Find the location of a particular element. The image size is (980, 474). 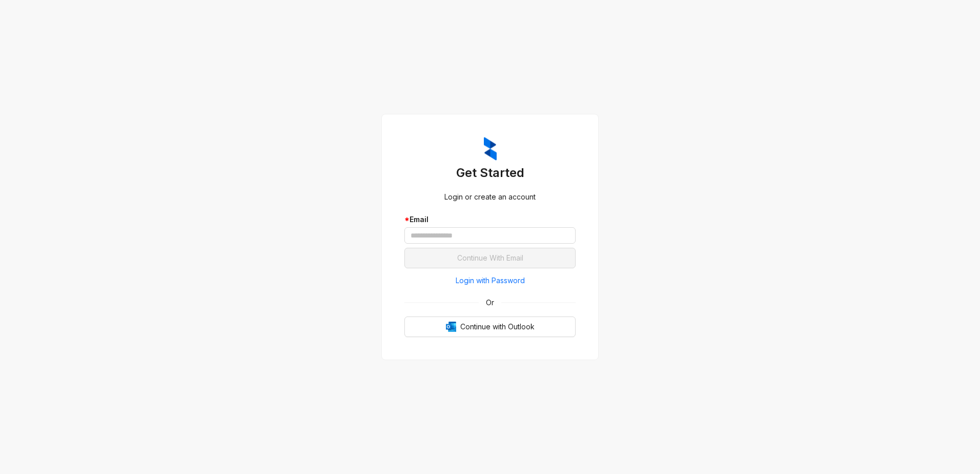

button: Continue With Email is located at coordinates (490, 258).